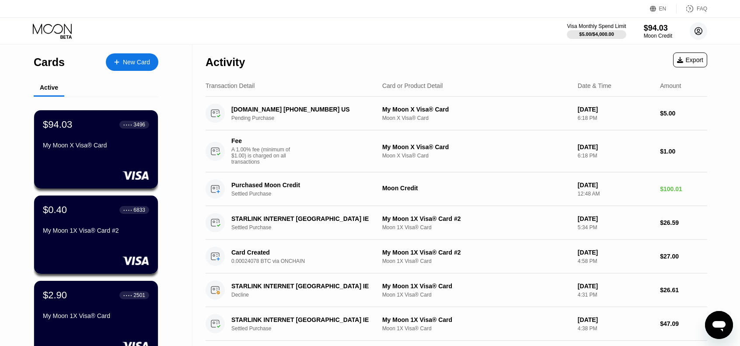  Describe the element at coordinates (658, 31) in the screenshot. I see `div: $94.03Moon Credit` at that location.